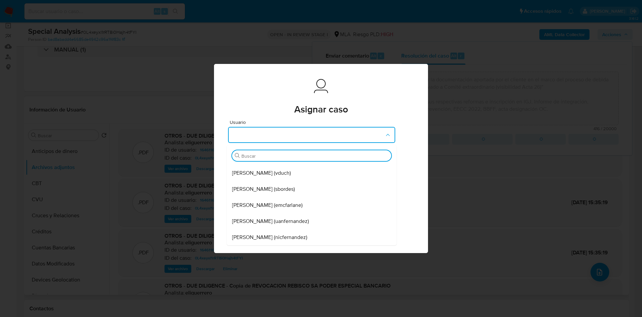 The width and height of the screenshot is (642, 317). Describe the element at coordinates (315, 156) in the screenshot. I see `input: Buscar` at that location.